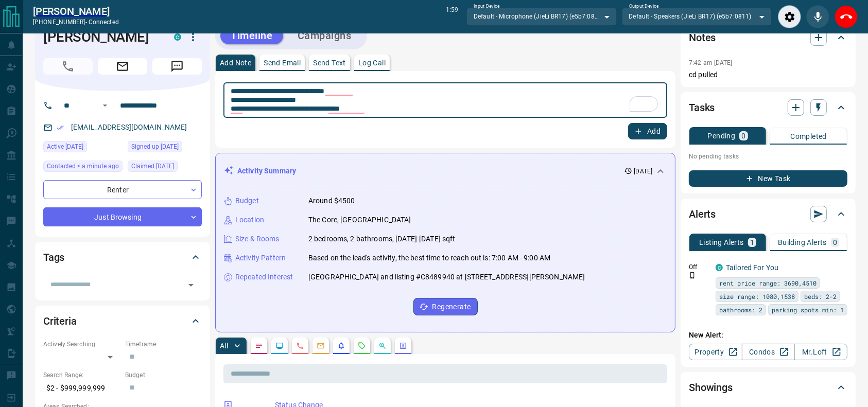 This screenshot has width=868, height=407. Describe the element at coordinates (177, 66) in the screenshot. I see `span: Message` at that location.